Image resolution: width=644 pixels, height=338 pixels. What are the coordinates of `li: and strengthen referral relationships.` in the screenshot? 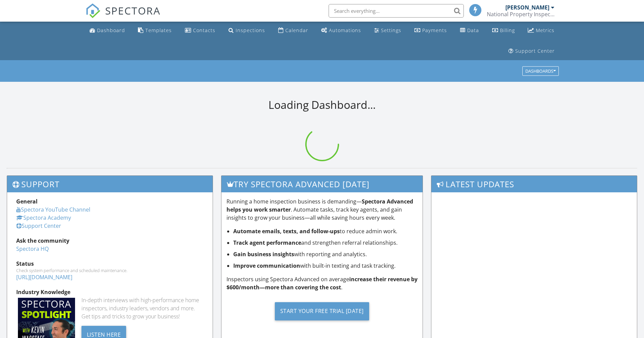 It's located at (326, 243).